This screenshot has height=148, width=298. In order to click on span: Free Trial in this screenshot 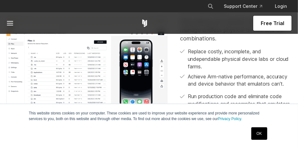, I will do `click(272, 23)`.